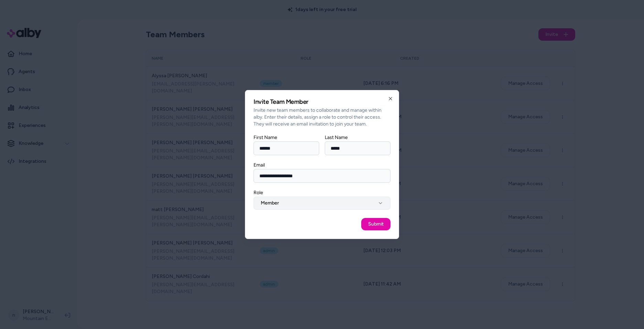  I want to click on p: Analytics Inspector 1.7.0, so click(52, 6).